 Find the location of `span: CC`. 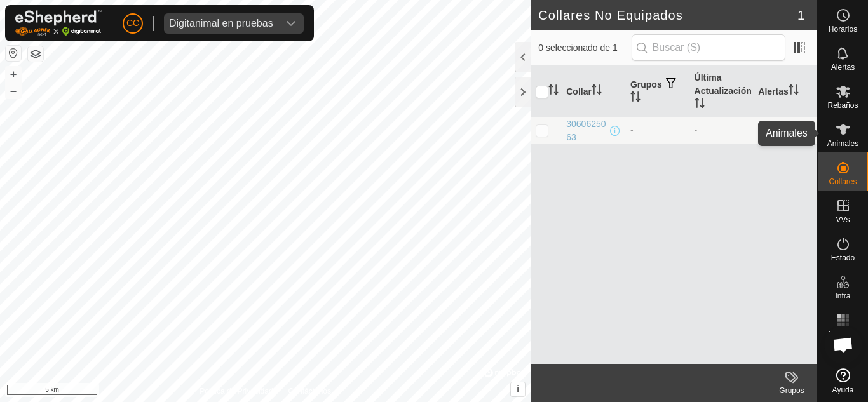

span: CC is located at coordinates (133, 23).